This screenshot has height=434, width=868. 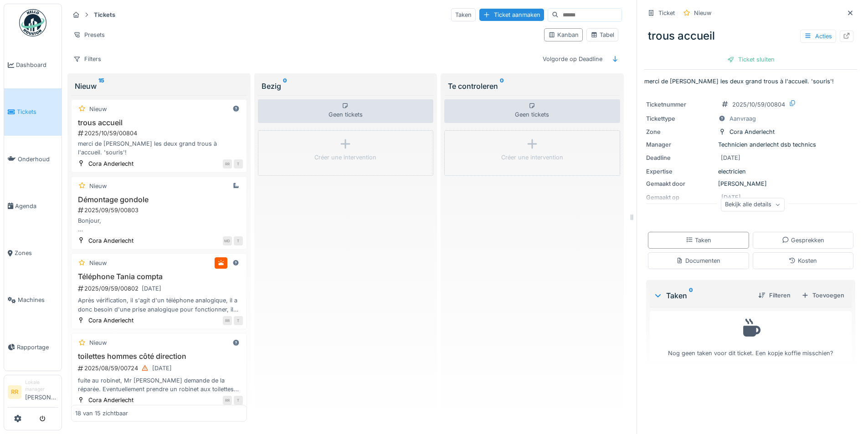 I want to click on a: Tickets, so click(x=33, y=112).